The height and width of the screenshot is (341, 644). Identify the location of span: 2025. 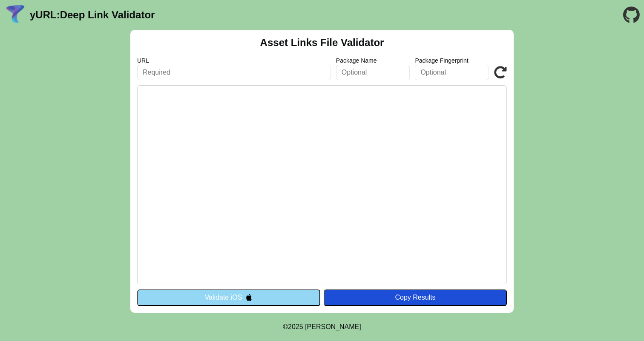
(296, 327).